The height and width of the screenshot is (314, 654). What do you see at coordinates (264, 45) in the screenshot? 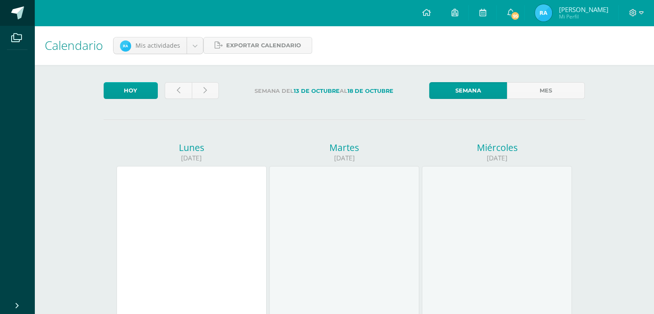
I see `span: Exportar calendario` at bounding box center [264, 45].